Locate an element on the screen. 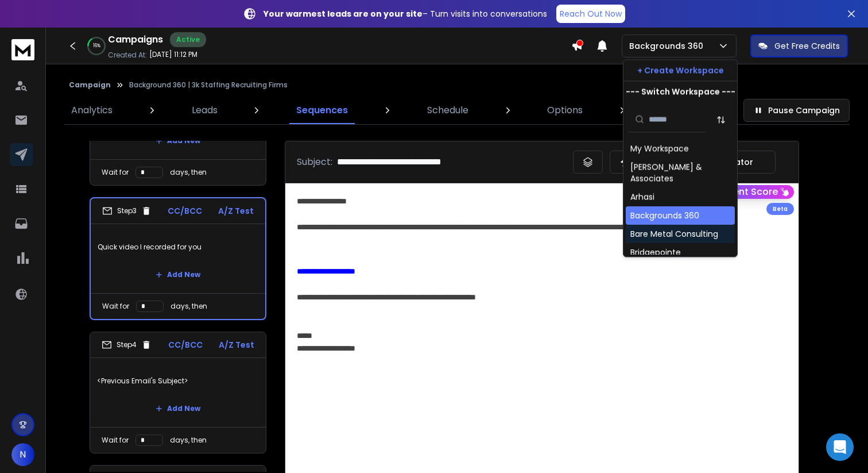  a: Analytics is located at coordinates (92, 110).